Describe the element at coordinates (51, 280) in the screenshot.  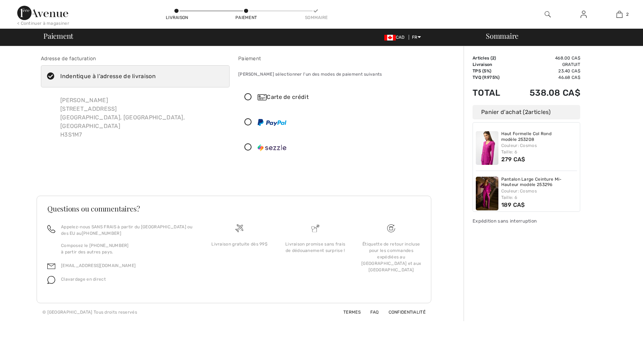
I see `img: chat` at that location.